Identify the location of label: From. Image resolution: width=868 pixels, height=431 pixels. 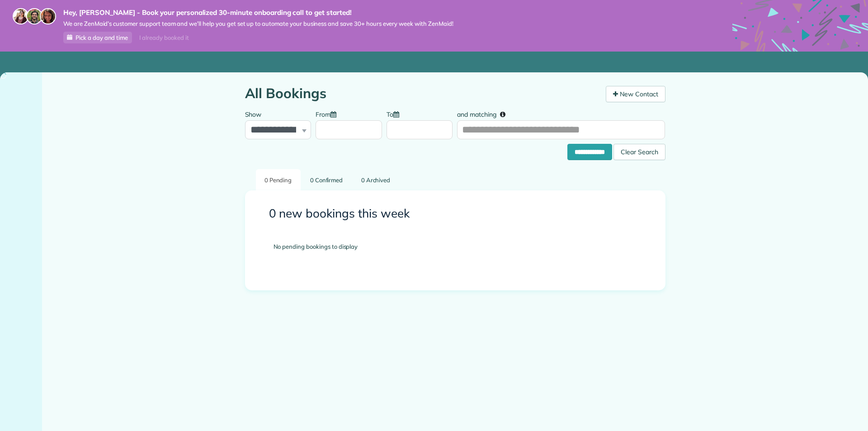
(328, 113).